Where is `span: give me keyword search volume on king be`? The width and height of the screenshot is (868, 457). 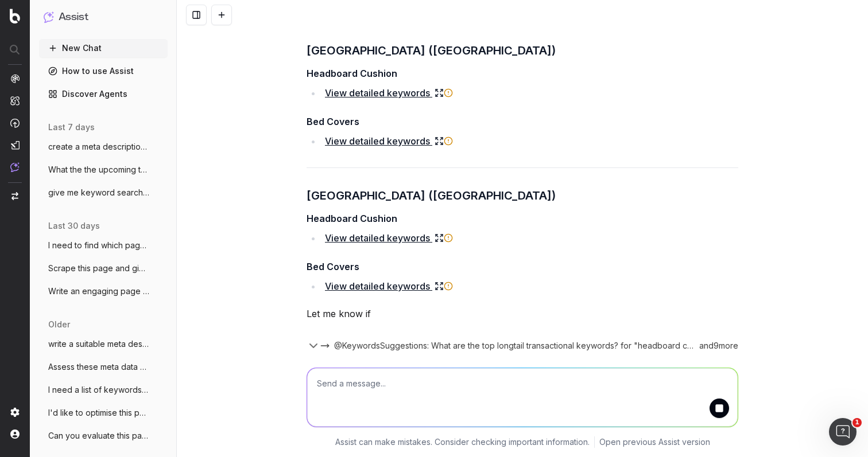 span: give me keyword search volume on king be is located at coordinates (99, 192).